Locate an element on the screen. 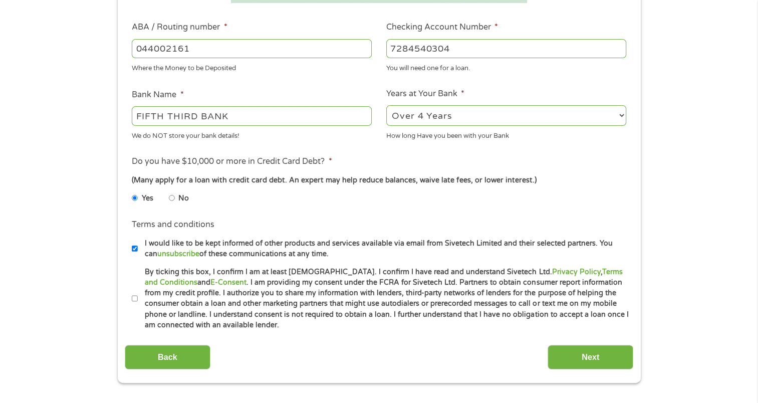  input: 345634636 is located at coordinates (506, 49).